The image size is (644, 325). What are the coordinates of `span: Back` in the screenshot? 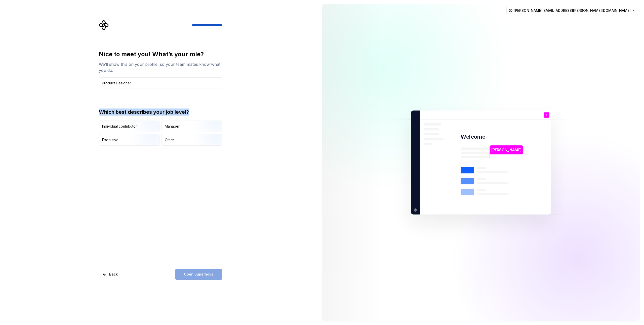 It's located at (114, 275).